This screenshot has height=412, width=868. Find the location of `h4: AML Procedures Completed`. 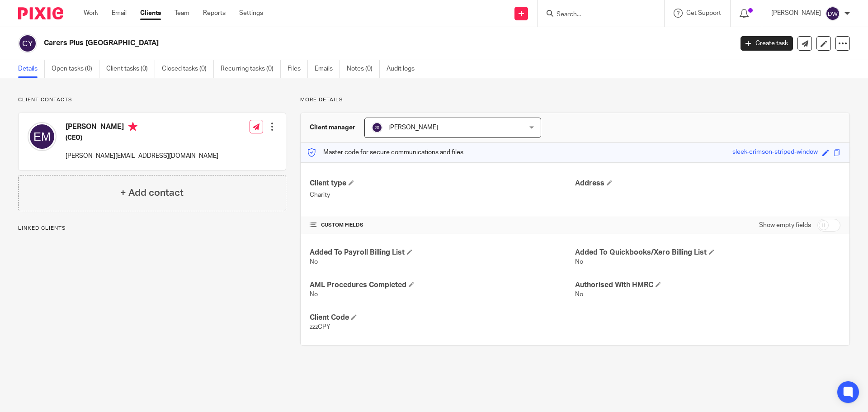

h4: AML Procedures Completed is located at coordinates (443, 285).